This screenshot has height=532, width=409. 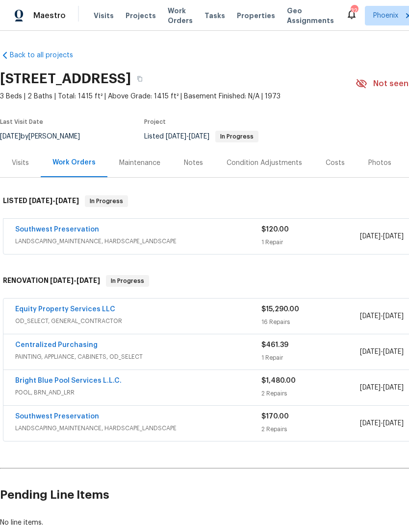 What do you see at coordinates (310, 16) in the screenshot?
I see `span: Geo Assignments` at bounding box center [310, 16].